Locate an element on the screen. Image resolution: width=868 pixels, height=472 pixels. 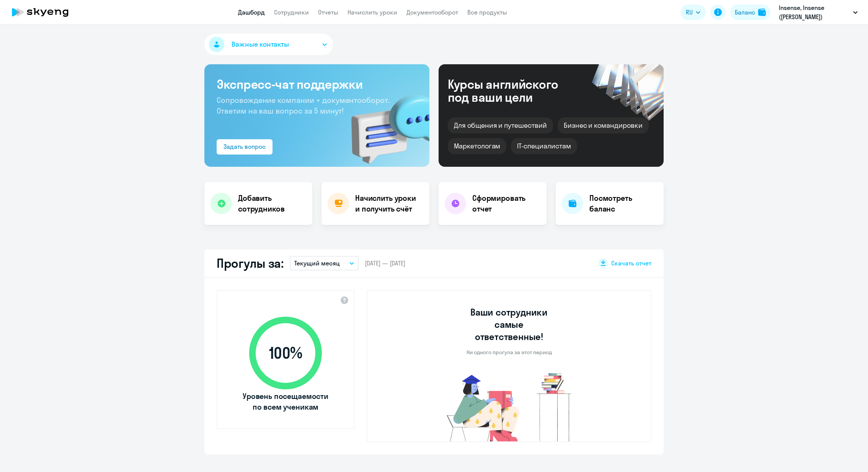
button: Важные контакты is located at coordinates (269, 44).